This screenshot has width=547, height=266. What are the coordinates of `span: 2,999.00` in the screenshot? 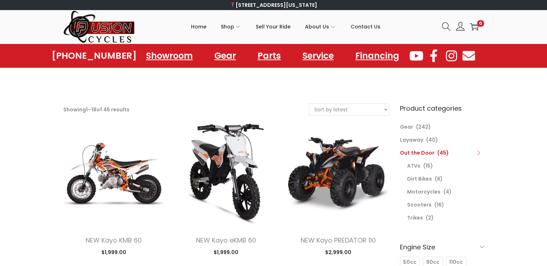 It's located at (338, 252).